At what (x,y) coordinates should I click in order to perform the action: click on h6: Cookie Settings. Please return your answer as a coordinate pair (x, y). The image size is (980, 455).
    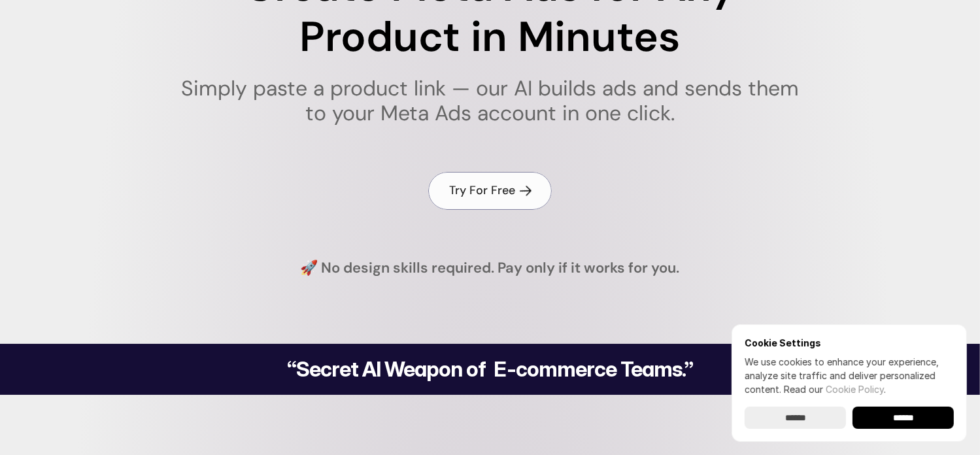
    Looking at the image, I should click on (849, 343).